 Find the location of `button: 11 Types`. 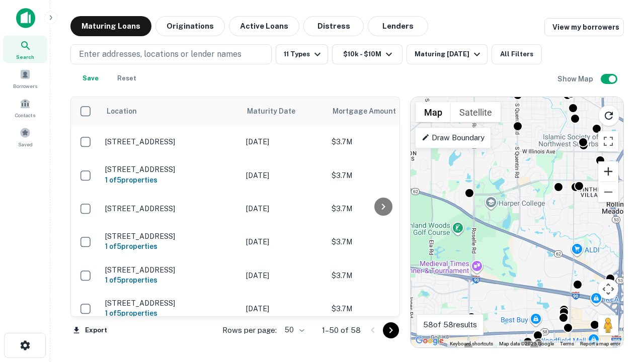

button: 11 Types is located at coordinates (302, 55).